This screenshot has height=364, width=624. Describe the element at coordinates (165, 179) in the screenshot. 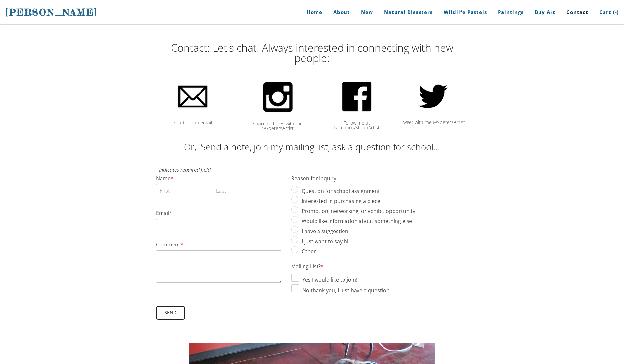

I see `label: Name` at that location.